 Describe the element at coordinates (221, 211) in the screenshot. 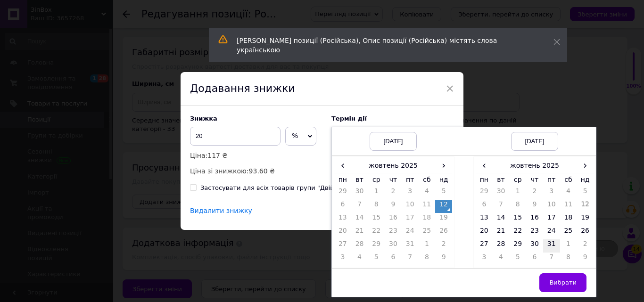

I see `div: Видалити знижку` at that location.